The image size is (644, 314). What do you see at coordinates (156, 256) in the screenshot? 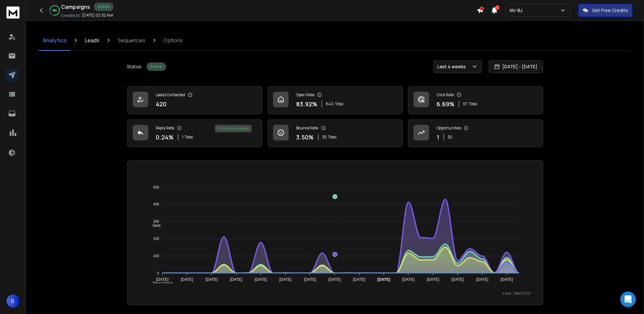
I see `tspan: 100` at bounding box center [156, 256].